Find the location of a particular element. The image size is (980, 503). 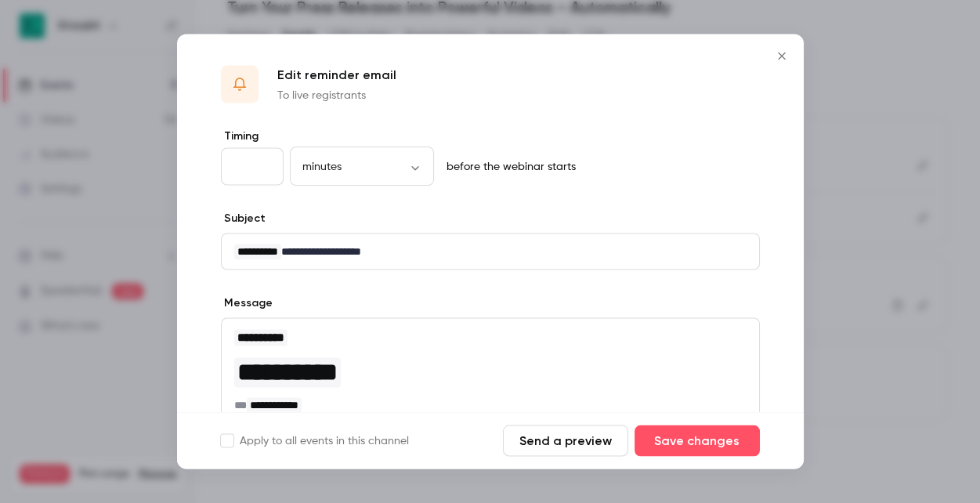

div: editor is located at coordinates (491, 251).